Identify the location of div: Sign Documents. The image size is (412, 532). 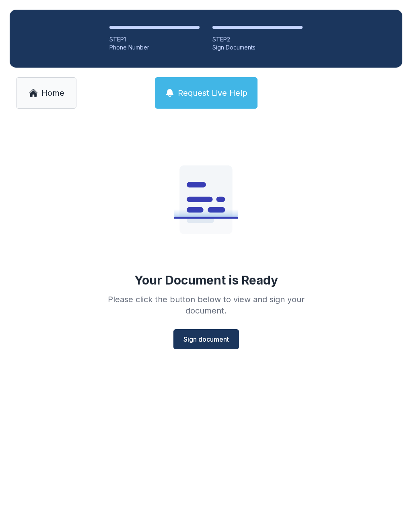
(258, 48).